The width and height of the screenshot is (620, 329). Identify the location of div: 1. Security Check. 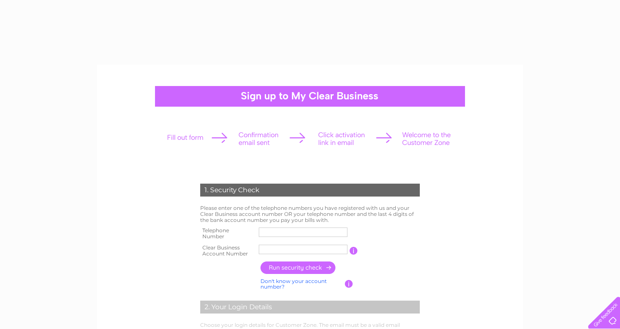
(310, 190).